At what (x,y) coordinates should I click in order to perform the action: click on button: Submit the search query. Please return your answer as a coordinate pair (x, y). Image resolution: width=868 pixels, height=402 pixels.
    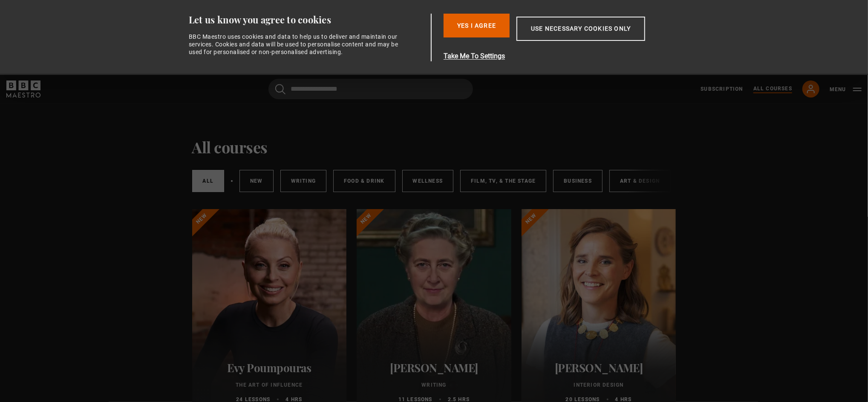
    Looking at the image, I should click on (281, 89).